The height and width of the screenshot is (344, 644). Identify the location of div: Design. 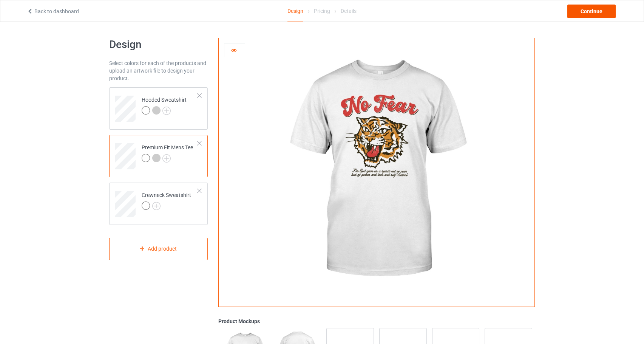
(295, 11).